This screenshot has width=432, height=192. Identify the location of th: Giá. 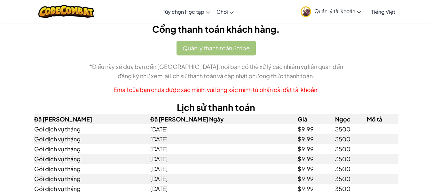
(316, 119).